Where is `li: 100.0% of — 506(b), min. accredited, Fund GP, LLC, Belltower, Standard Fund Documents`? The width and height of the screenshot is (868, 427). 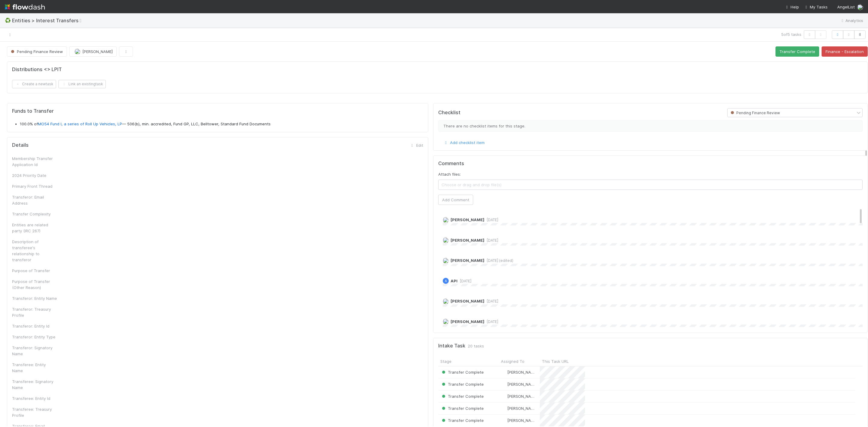 li: 100.0% of — 506(b), min. accredited, Fund GP, LLC, Belltower, Standard Fund Documents is located at coordinates (222, 125).